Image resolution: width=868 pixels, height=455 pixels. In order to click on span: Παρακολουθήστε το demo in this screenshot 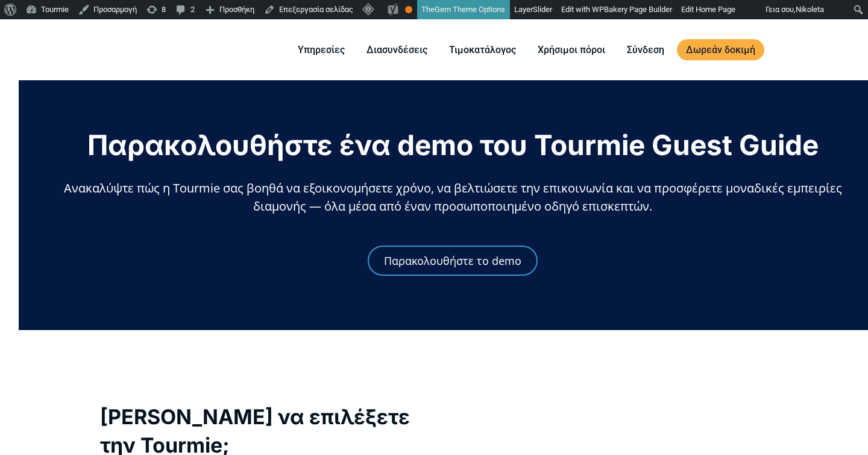, I will do `click(453, 260)`.